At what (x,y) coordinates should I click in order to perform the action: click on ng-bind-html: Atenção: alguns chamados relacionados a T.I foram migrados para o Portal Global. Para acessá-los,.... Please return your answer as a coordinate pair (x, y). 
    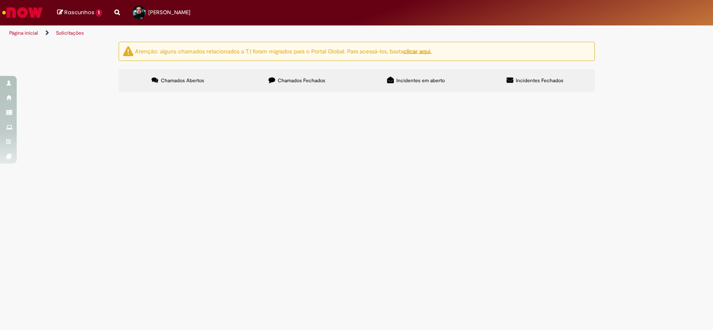
    Looking at the image, I should click on (283, 51).